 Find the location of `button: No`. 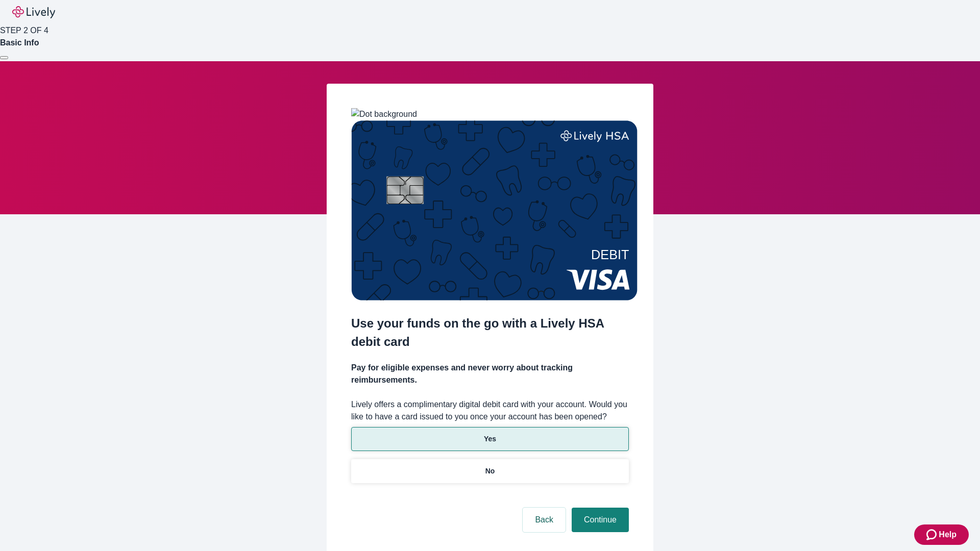

button: No is located at coordinates (490, 471).